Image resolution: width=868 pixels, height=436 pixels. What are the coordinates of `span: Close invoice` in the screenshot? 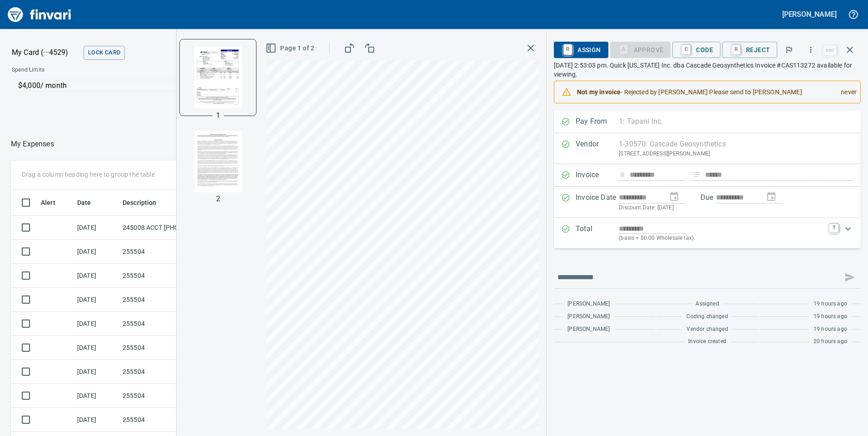 It's located at (841, 50).